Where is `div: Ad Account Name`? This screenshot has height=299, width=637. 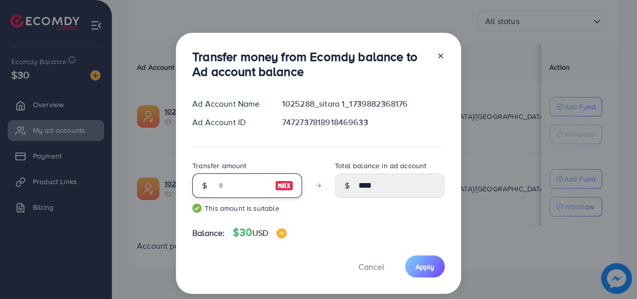
div: Ad Account Name is located at coordinates (229, 104).